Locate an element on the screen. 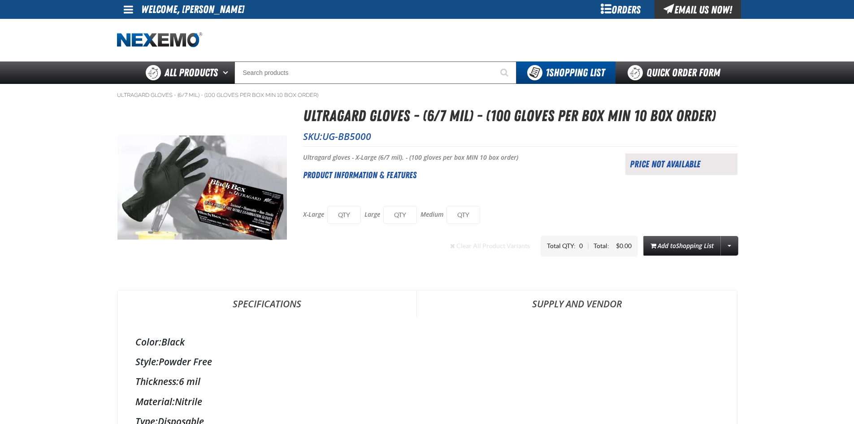  nav: Breadcrumbs is located at coordinates (427, 95).